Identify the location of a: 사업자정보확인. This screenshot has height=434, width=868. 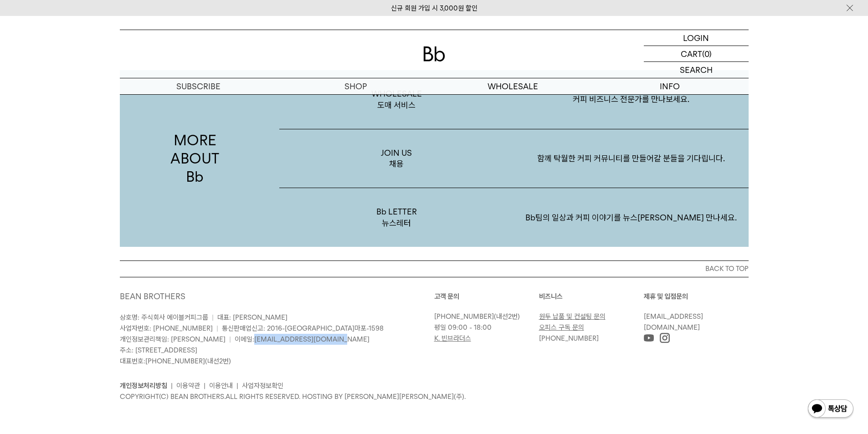
(262, 386).